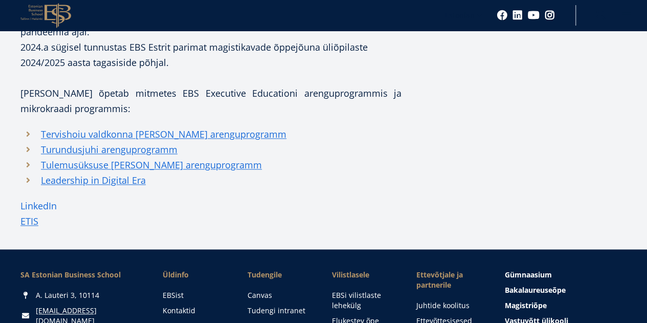 The width and height of the screenshot is (647, 323). Describe the element at coordinates (364, 275) in the screenshot. I see `span: Vilistlasele` at that location.